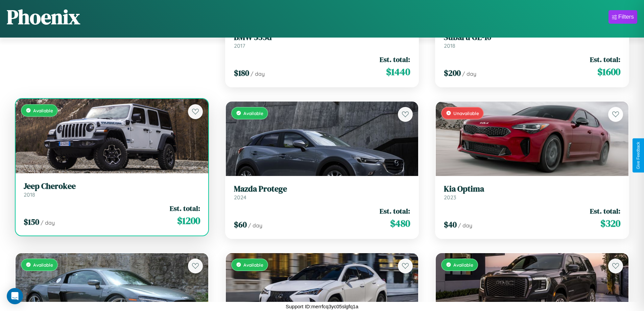 This screenshot has height=311, width=644. Describe the element at coordinates (623, 17) in the screenshot. I see `button: Filters` at that location.